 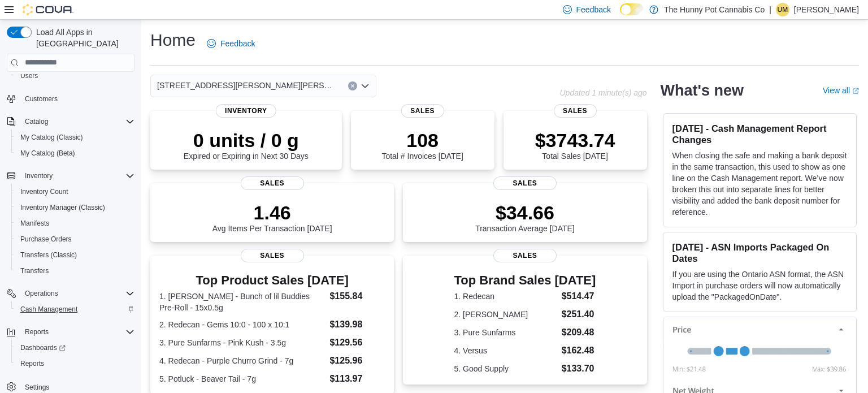 What do you see at coordinates (231, 44) in the screenshot?
I see `a: Feedback` at bounding box center [231, 44].